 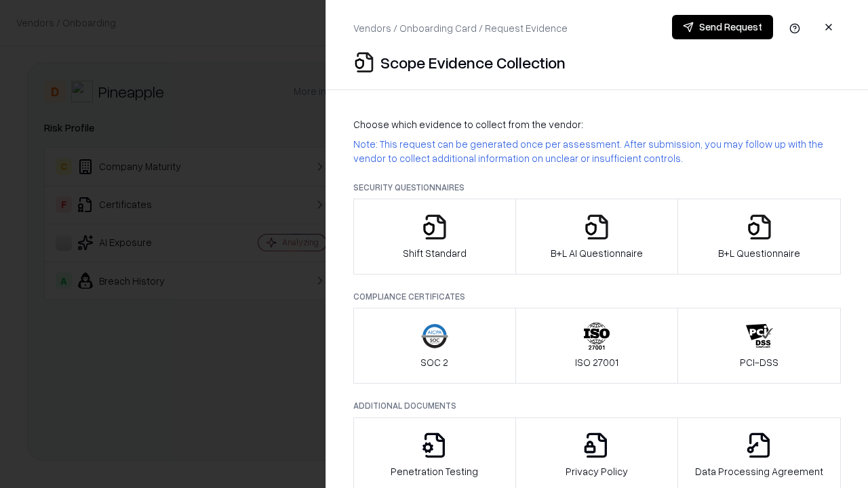 I want to click on p: Scope Evidence Collection, so click(x=473, y=63).